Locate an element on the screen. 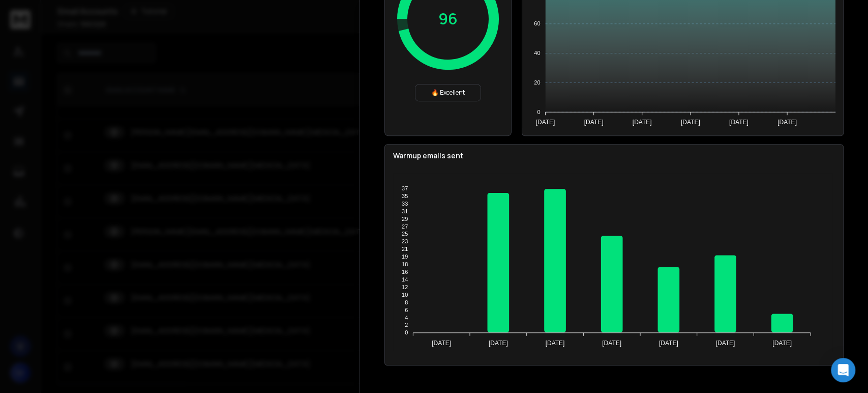 This screenshot has width=868, height=393. tspan: 10 is located at coordinates (405, 295).